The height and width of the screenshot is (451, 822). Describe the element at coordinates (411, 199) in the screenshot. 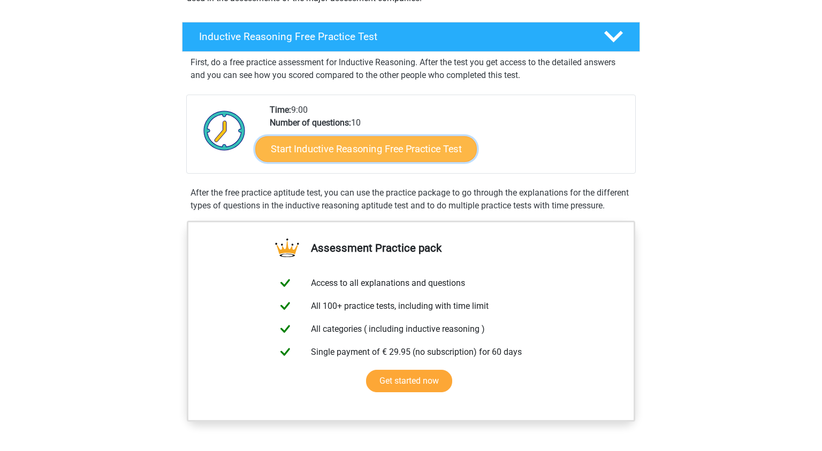

I see `div: After the free practice aptitude test, you can use the practice package to go through the explana...` at that location.